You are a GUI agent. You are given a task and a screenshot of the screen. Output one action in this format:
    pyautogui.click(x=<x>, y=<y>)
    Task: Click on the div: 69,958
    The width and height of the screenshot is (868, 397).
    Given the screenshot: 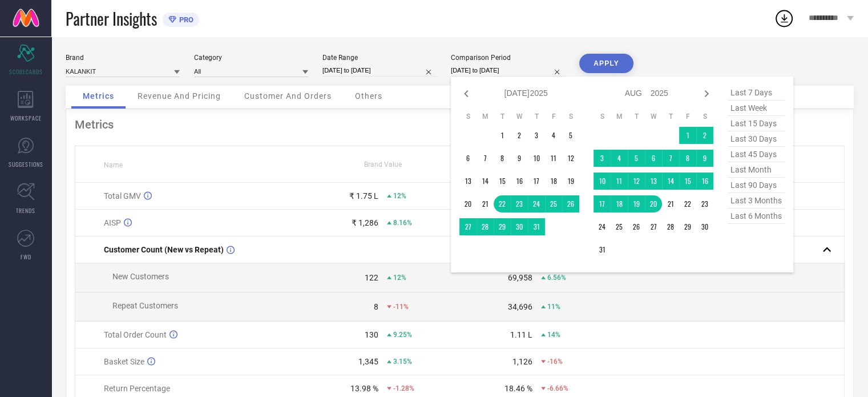 What is the action you would take?
    pyautogui.click(x=520, y=278)
    